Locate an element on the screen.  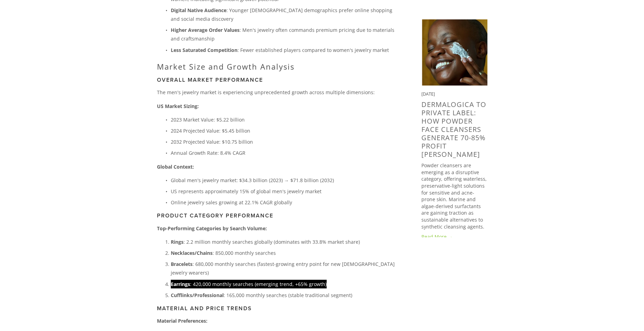
p: 2032 Projected Value: $10.75 billion is located at coordinates (285, 142).